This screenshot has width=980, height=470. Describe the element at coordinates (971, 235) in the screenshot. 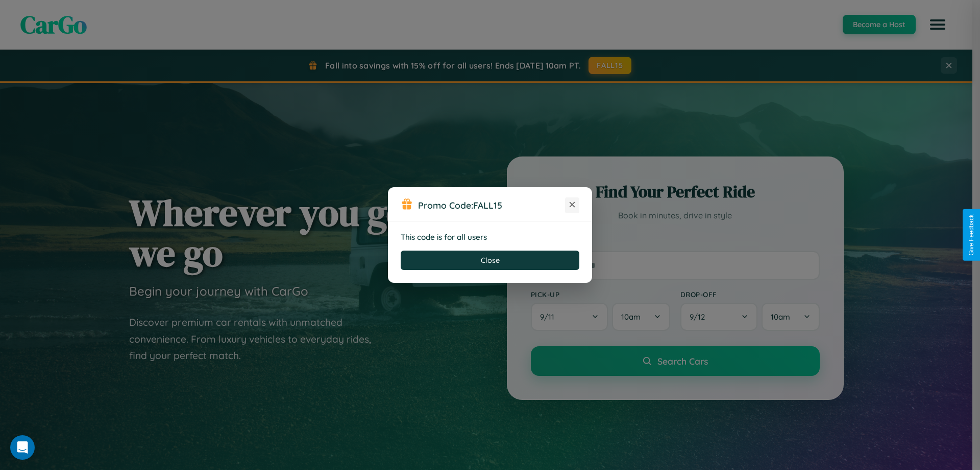

I see `div: Give Feedback` at that location.